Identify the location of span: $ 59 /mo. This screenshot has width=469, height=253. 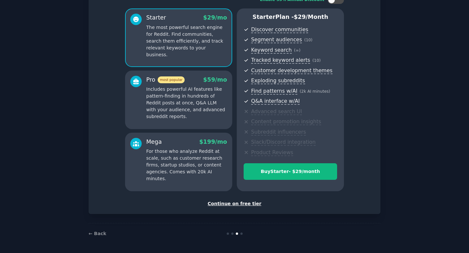
(215, 80).